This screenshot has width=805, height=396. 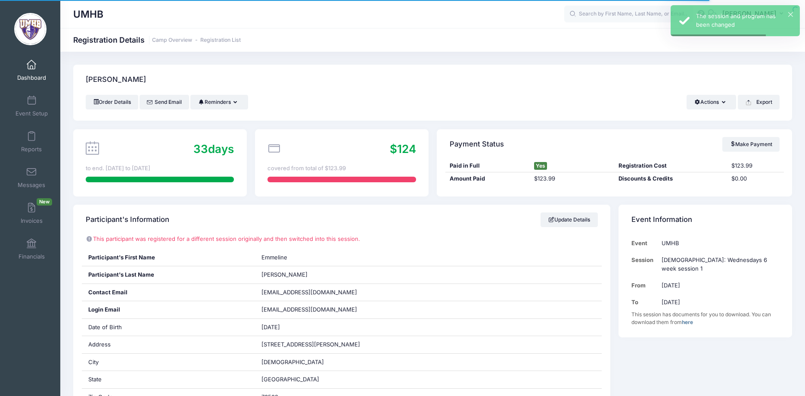 I want to click on h4: Event Information, so click(x=661, y=220).